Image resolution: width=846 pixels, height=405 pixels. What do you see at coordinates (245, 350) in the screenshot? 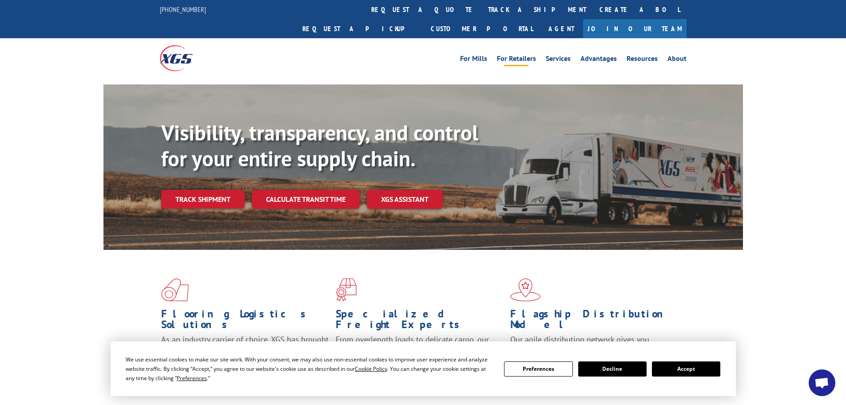
I see `span: As an industry carrier of choice, XGS has brought innovation and dedication to flooring logistics...` at bounding box center [245, 350].